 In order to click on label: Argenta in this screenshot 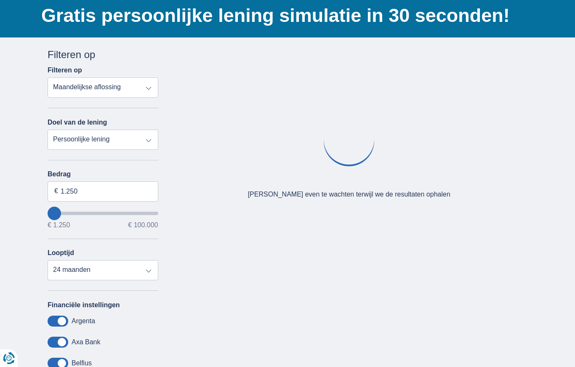, I will do `click(83, 321)`.